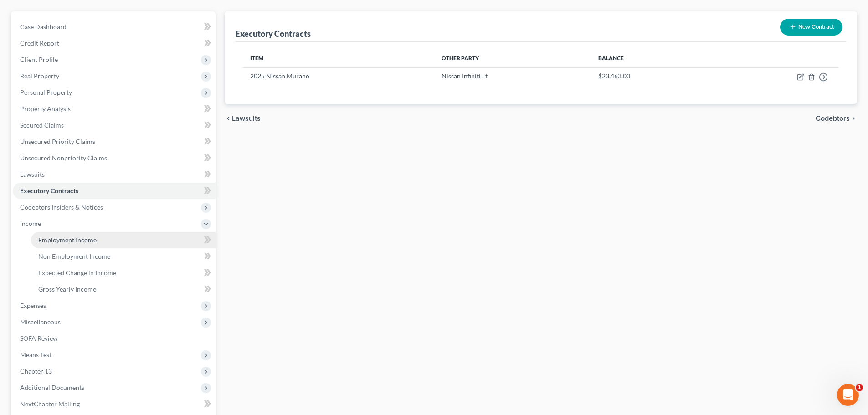 This screenshot has height=415, width=868. Describe the element at coordinates (338, 76) in the screenshot. I see `td: 2025 Nissan Murano` at that location.